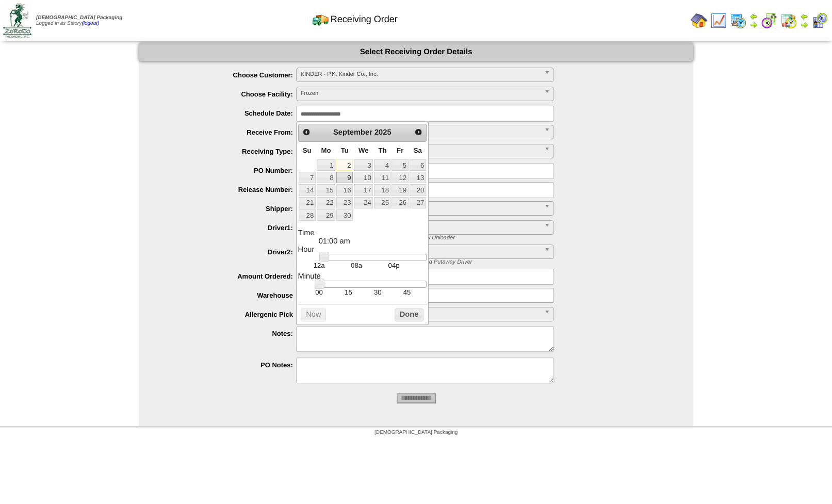 This screenshot has width=832, height=504. What do you see at coordinates (228, 276) in the screenshot?
I see `label: Amount Ordered:` at bounding box center [228, 276].